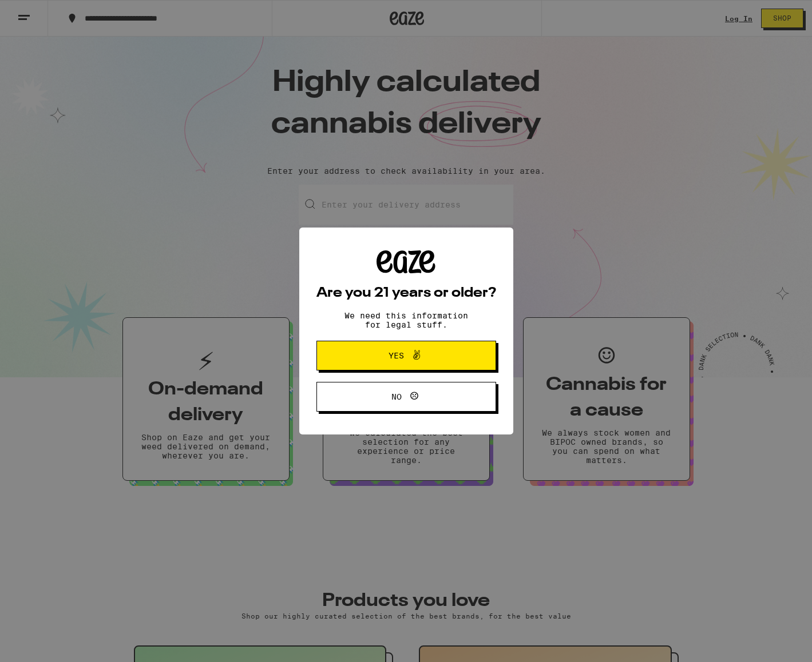  I want to click on button: No, so click(406, 397).